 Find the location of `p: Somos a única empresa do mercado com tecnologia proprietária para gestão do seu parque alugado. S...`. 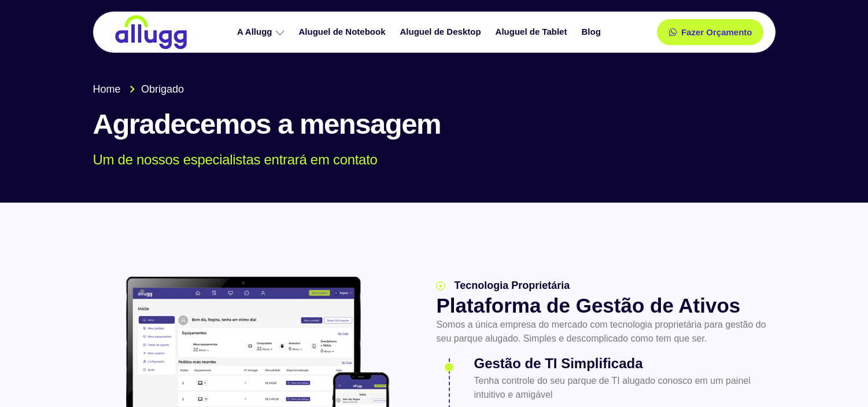

p: Somos a única empresa do mercado com tecnologia proprietária para gestão do seu parque alugado. S... is located at coordinates (603, 332).